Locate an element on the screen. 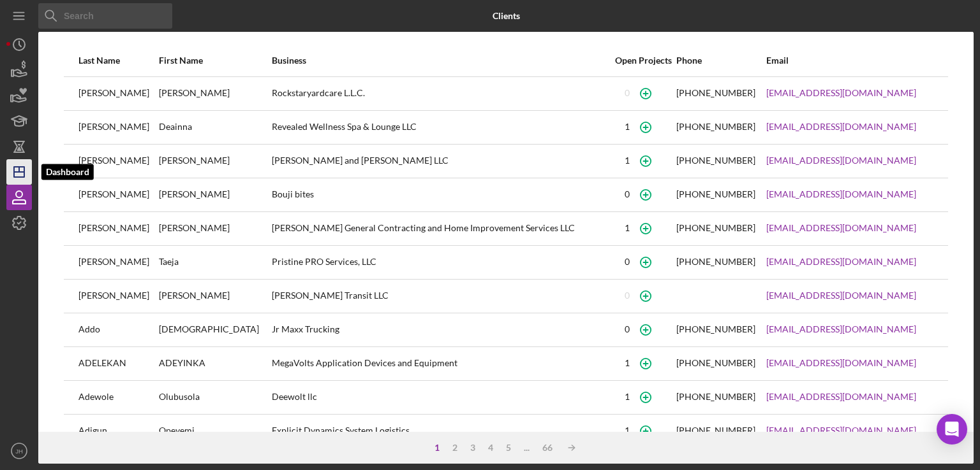 The image size is (980, 470). button: JH is located at coordinates (19, 451).